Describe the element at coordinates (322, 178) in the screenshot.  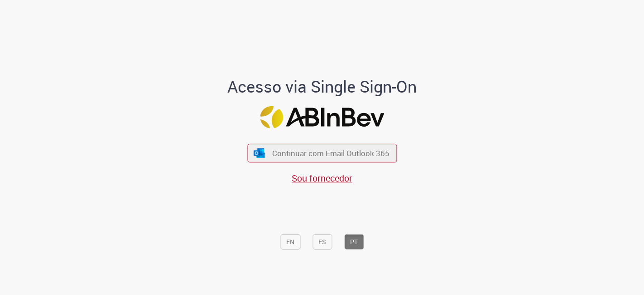
I see `span: Sou fornecedor` at that location.